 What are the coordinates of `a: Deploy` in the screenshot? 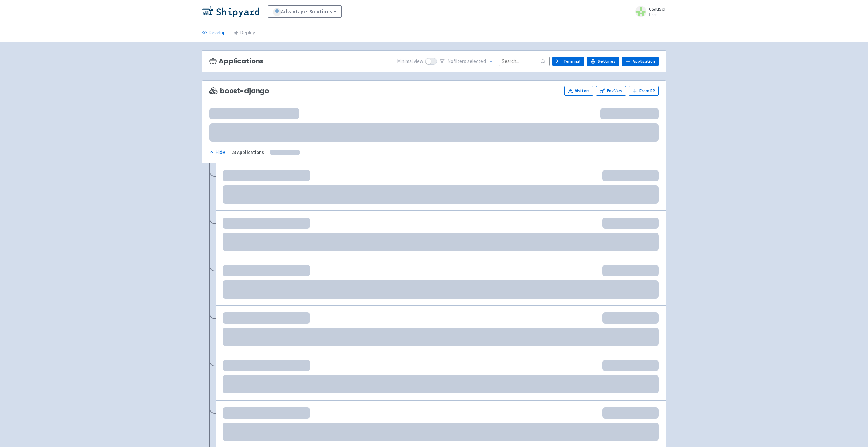 It's located at (244, 33).